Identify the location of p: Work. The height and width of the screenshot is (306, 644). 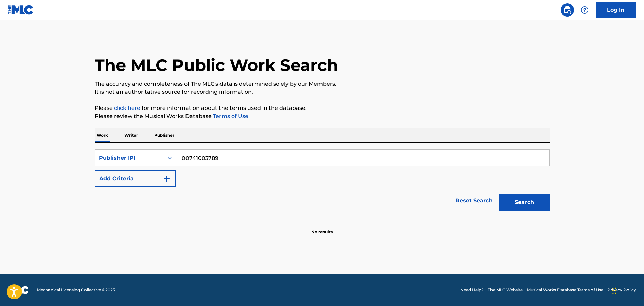
(102, 136).